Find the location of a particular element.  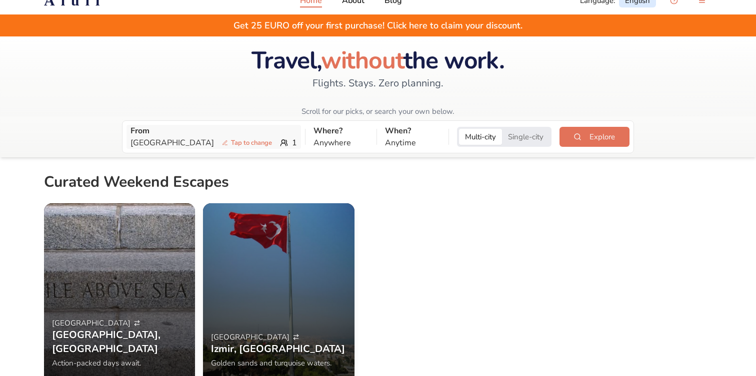

h2: Curated Weekend Escapes is located at coordinates (136, 184).